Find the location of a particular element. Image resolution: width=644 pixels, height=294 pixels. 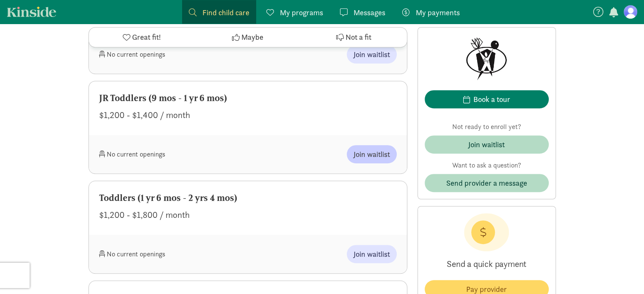

a: Kinside is located at coordinates (31, 11).